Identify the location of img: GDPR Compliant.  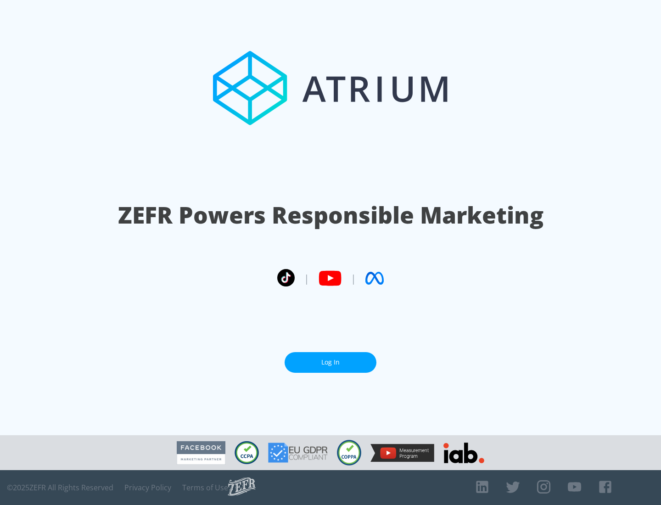
(298, 452).